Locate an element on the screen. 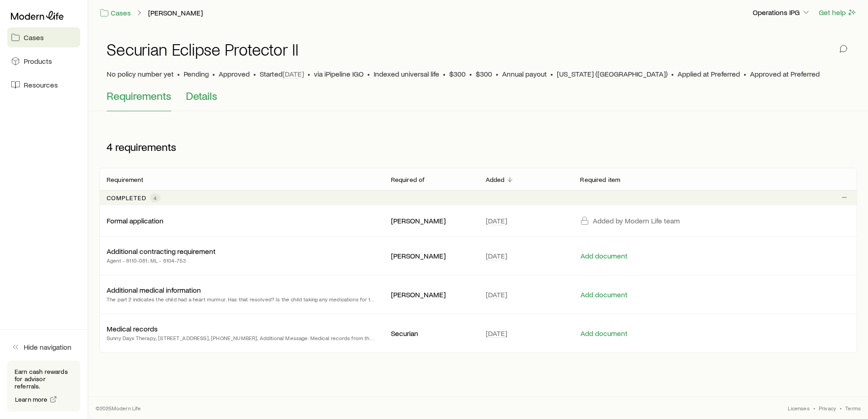 The width and height of the screenshot is (868, 419). div: Earn cash rewards for advisor referrals.Learn more is located at coordinates (44, 386).